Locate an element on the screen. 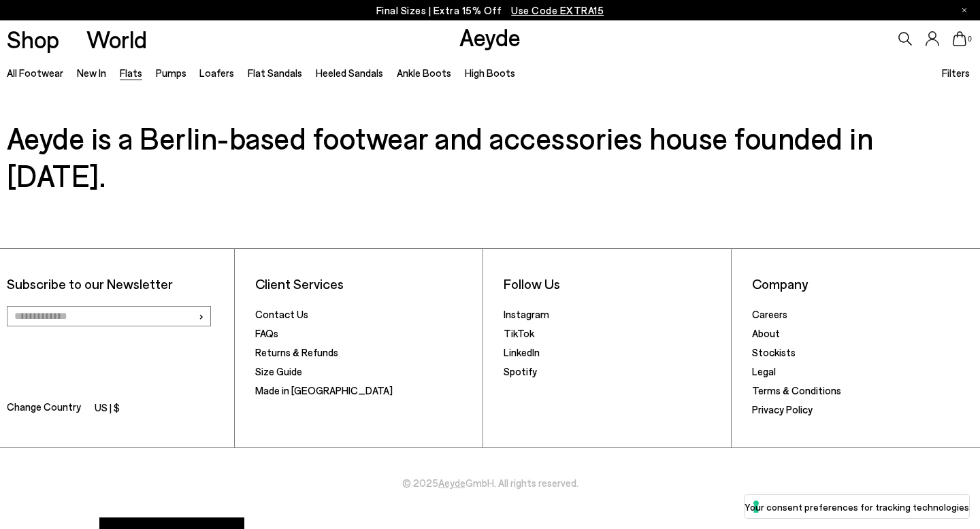  a: Privacy Policy is located at coordinates (782, 409).